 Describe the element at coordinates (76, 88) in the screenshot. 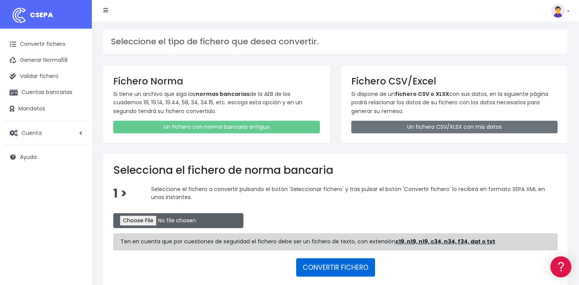

I see `div: Convertir ficheros` at that location.